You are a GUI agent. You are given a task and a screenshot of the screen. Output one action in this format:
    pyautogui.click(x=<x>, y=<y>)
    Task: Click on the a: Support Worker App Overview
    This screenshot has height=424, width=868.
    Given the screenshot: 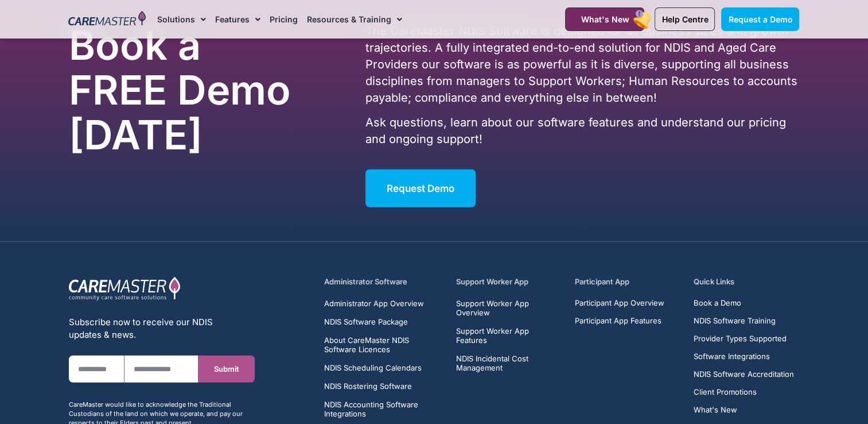 What is the action you would take?
    pyautogui.click(x=509, y=308)
    